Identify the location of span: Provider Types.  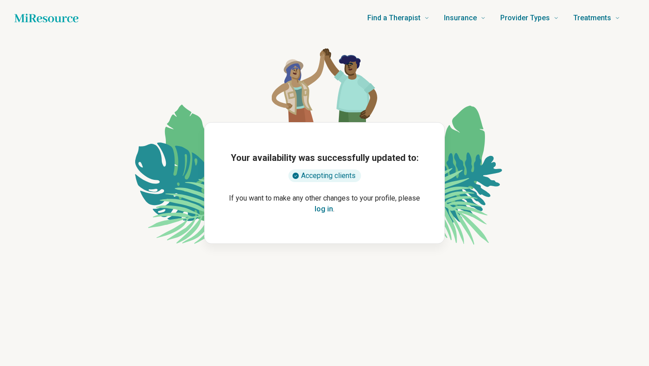
(525, 18).